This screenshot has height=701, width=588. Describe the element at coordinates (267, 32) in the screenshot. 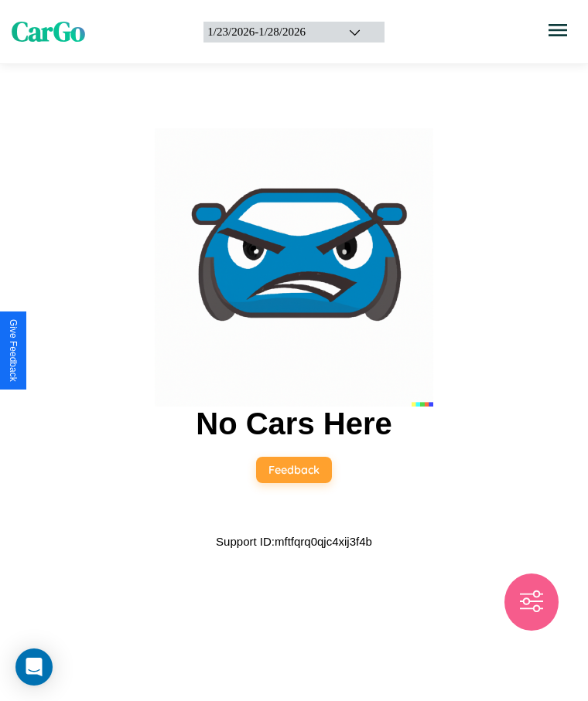

I see `div: 1 / 23 / 2026 - 1 / 28 / 2026` at that location.